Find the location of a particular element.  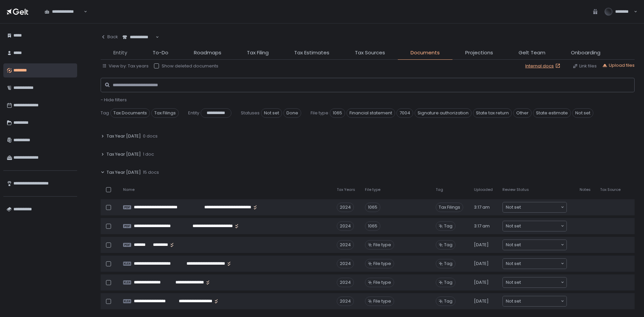

span: State estimate is located at coordinates (552, 113).